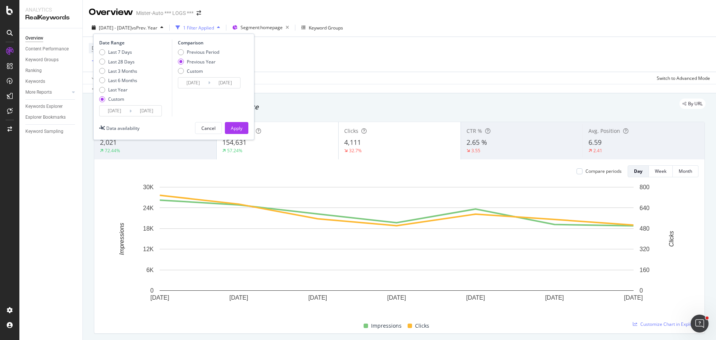 The width and height of the screenshot is (716, 340). I want to click on span: 6.59, so click(595, 142).